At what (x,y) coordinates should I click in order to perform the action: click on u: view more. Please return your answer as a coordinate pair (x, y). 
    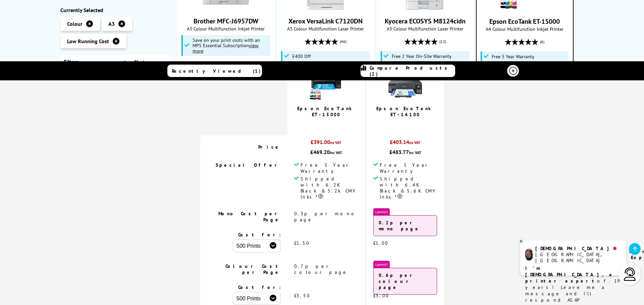
    Looking at the image, I should click on (225, 48).